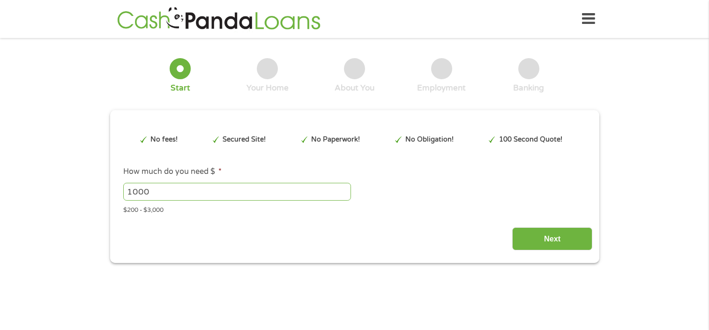 The image size is (709, 330). Describe the element at coordinates (219, 19) in the screenshot. I see `img: GetLoanNow Logo` at that location.